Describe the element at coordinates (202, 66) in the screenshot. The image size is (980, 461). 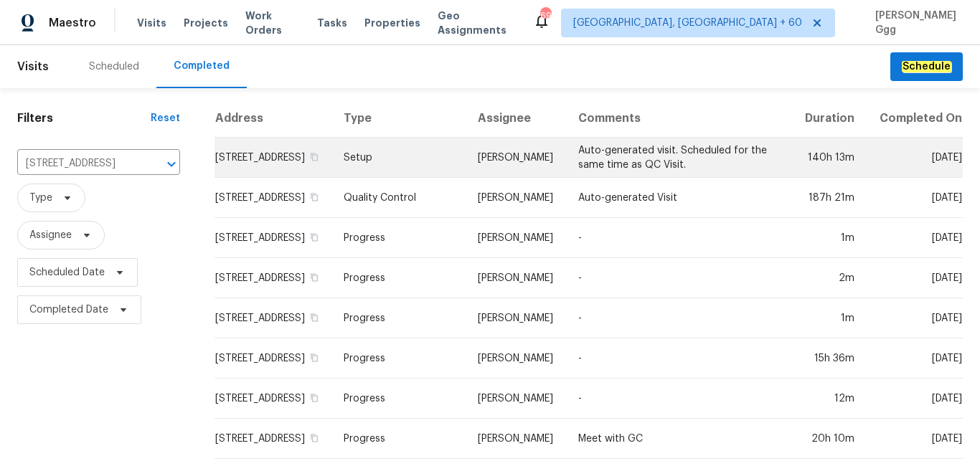
I see `div: Completed` at that location.